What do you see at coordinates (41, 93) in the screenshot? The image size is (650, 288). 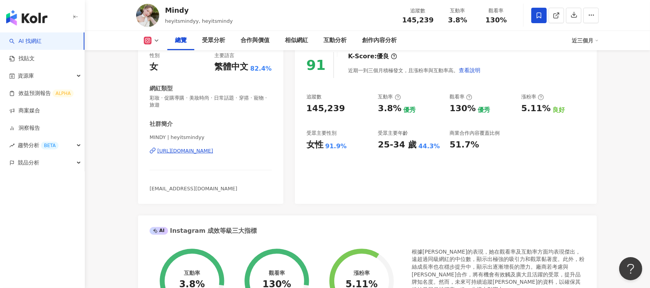 I see `a: 效益預測報告ALPHA` at bounding box center [41, 93].